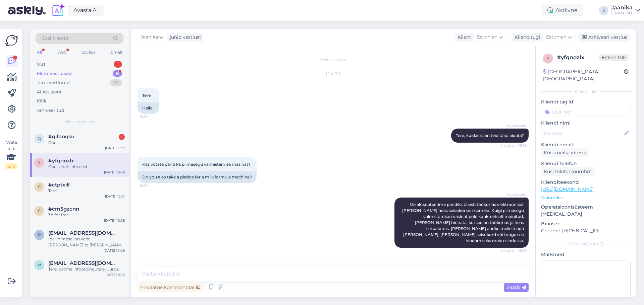 The width and height of the screenshot is (644, 305). I want to click on img: Askly Logo, so click(12, 40).